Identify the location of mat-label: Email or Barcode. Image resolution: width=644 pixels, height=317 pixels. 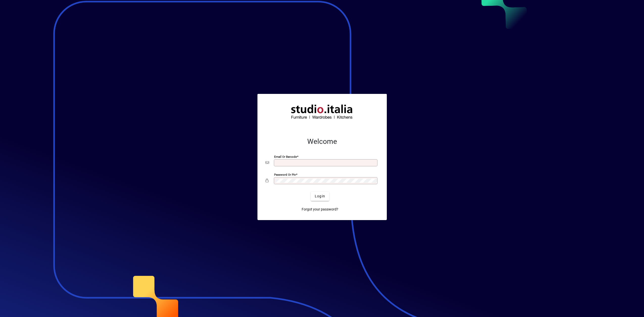
(285, 157).